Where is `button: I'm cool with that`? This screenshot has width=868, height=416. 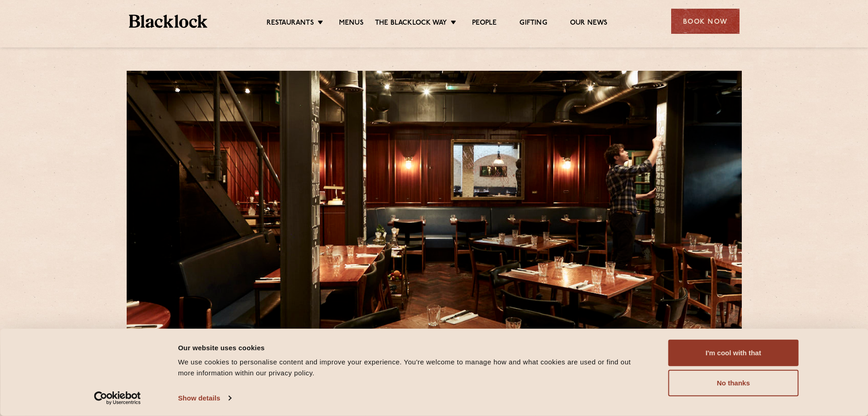 button: I'm cool with that is located at coordinates (734, 353).